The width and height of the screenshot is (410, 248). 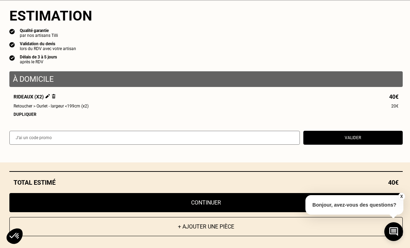 I want to click on p: Bonjour, avez-vous des questions?, so click(x=355, y=205).